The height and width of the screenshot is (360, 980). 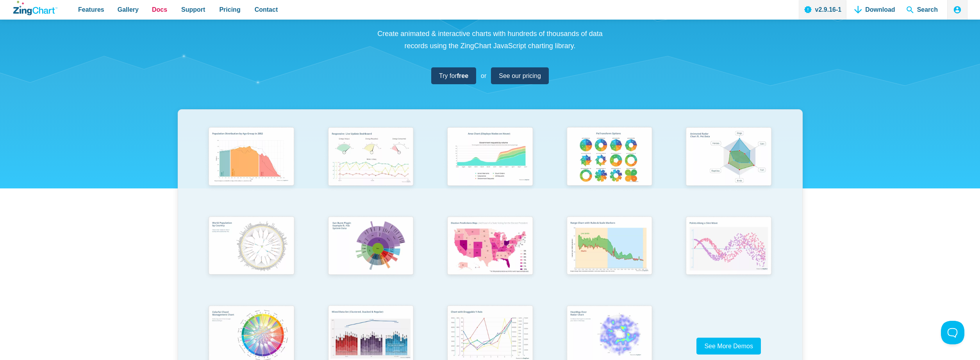 What do you see at coordinates (729, 257) in the screenshot?
I see `a: Points Along a Sine Wave` at bounding box center [729, 257].